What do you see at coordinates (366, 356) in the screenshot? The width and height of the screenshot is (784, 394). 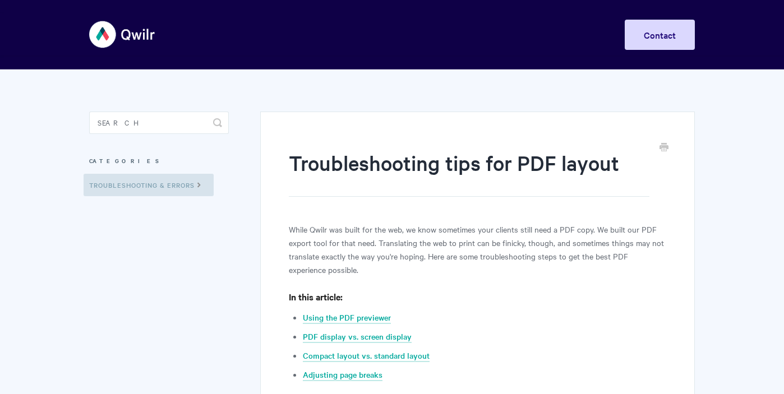 I see `a: Compact layout vs. standard layout` at bounding box center [366, 356].